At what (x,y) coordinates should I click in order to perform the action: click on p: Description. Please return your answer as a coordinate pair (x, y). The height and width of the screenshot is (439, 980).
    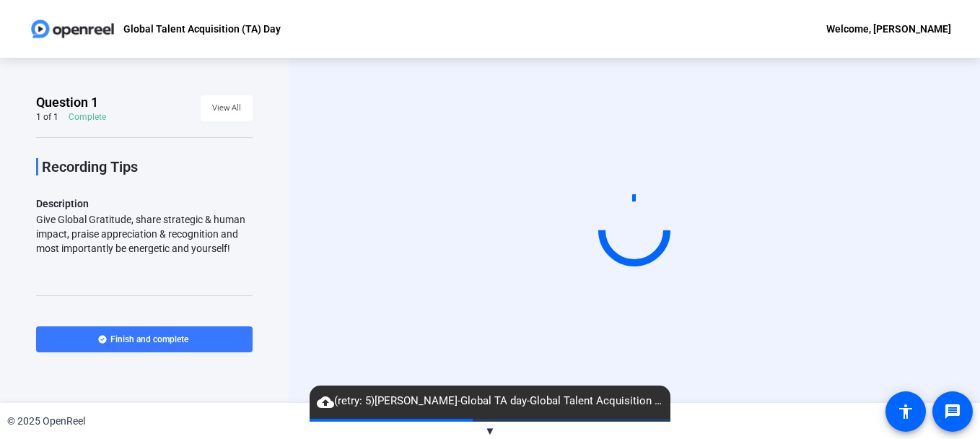
    Looking at the image, I should click on (145, 203).